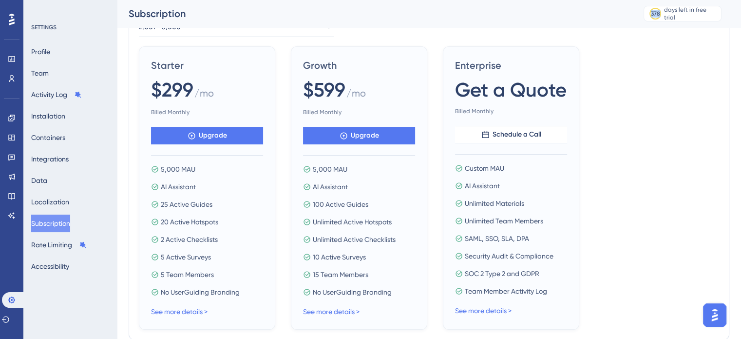  What do you see at coordinates (207, 65) in the screenshot?
I see `span: Starter` at bounding box center [207, 65].